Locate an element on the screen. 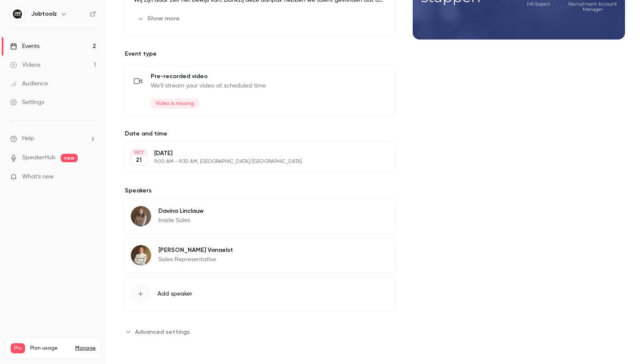 Image resolution: width=642 pixels, height=364 pixels. span: What's new is located at coordinates (38, 177).